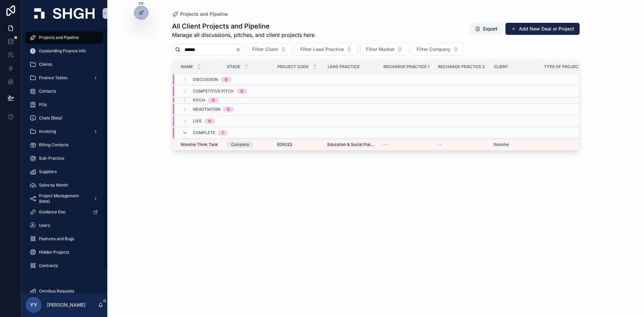 The height and width of the screenshot is (317, 644). Describe the element at coordinates (44, 226) in the screenshot. I see `span: Users` at that location.